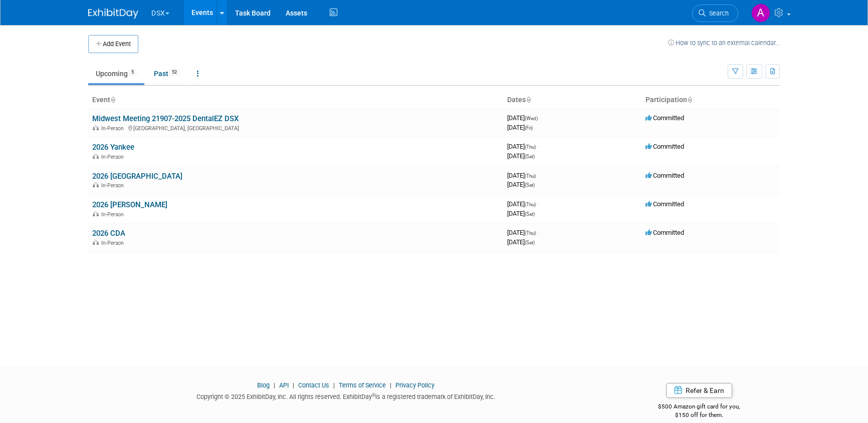 The image size is (868, 423). What do you see at coordinates (699, 415) in the screenshot?
I see `div: $150 off for them.` at bounding box center [699, 415].